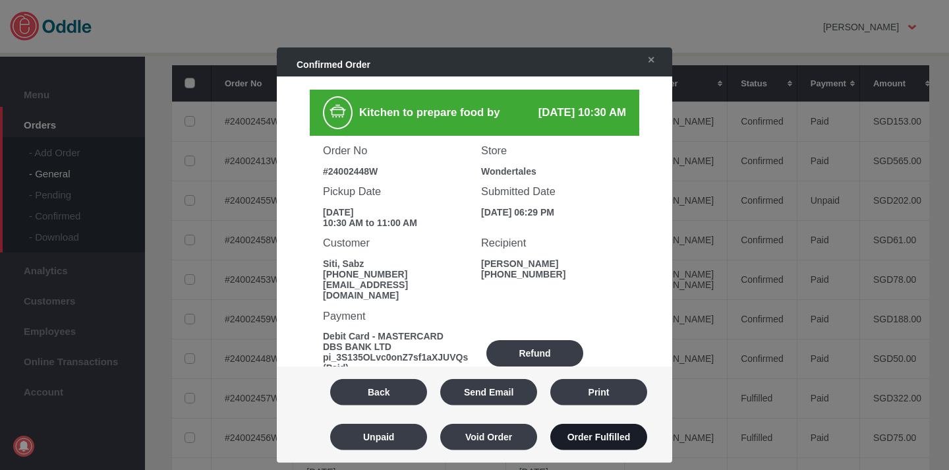 Image resolution: width=949 pixels, height=470 pixels. Describe the element at coordinates (396, 368) in the screenshot. I see `div: (Paid)` at that location.